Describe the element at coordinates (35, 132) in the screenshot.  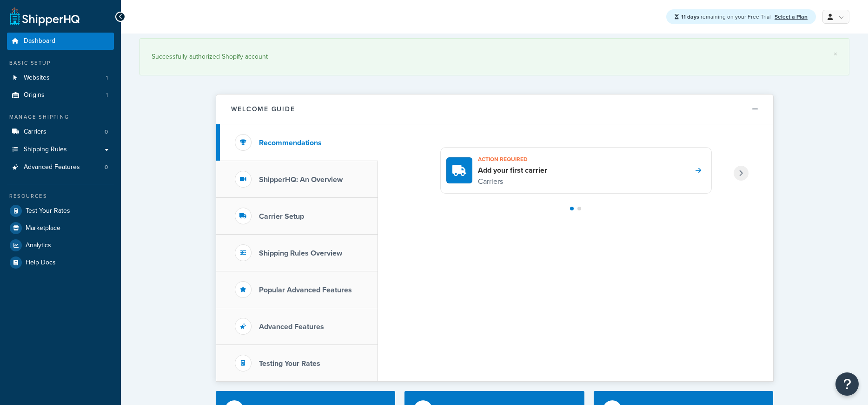
I see `span: Carriers` at that location.